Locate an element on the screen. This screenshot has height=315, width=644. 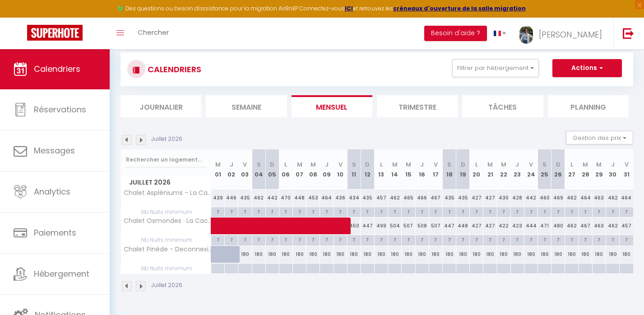
div: 467 is located at coordinates (585, 226).